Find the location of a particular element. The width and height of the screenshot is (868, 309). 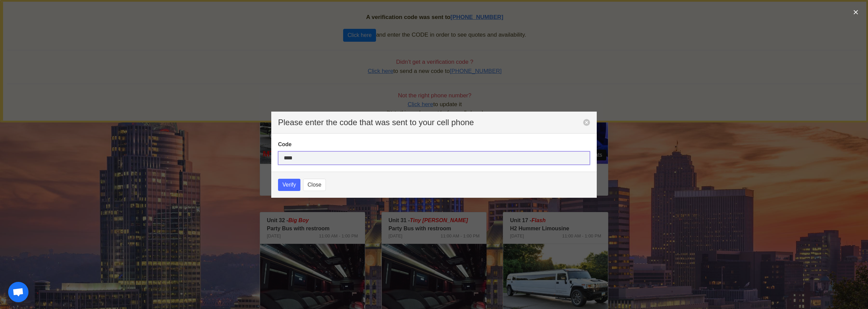

p: Please enter the code that was sent to your cell phone is located at coordinates (431, 122).